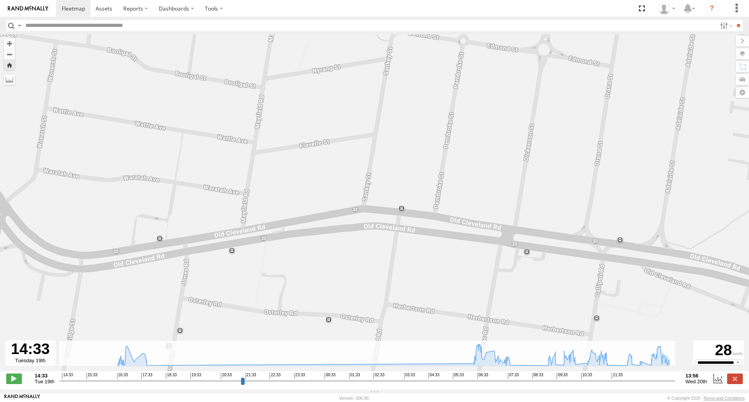  I want to click on button: Zoom out, so click(9, 54).